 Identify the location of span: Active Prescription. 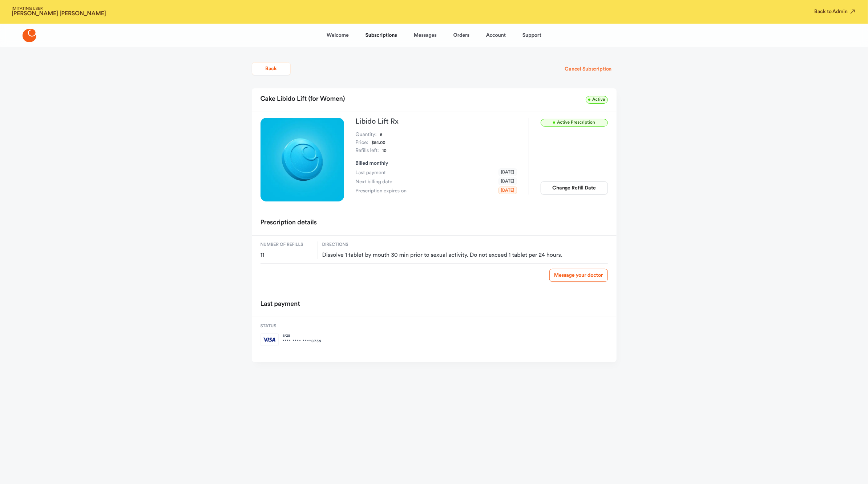
(574, 122).